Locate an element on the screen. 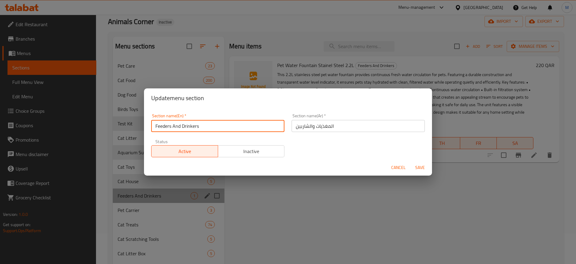  span: Save is located at coordinates (420, 167).